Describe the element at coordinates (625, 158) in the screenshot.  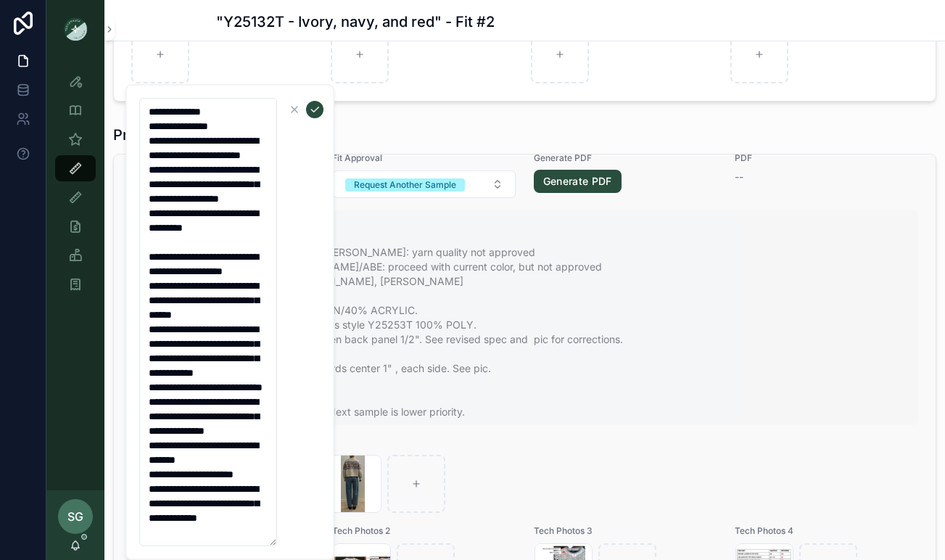
I see `span: Generate PDF` at that location.